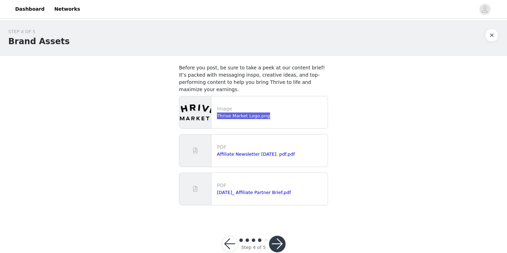 This screenshot has width=507, height=253. Describe the element at coordinates (39, 41) in the screenshot. I see `h1: Brand Assets` at that location.